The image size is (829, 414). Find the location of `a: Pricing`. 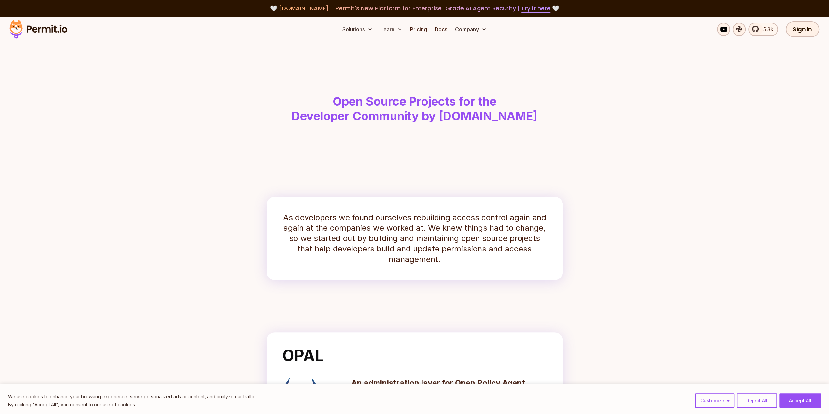

a: Pricing is located at coordinates (418, 29).